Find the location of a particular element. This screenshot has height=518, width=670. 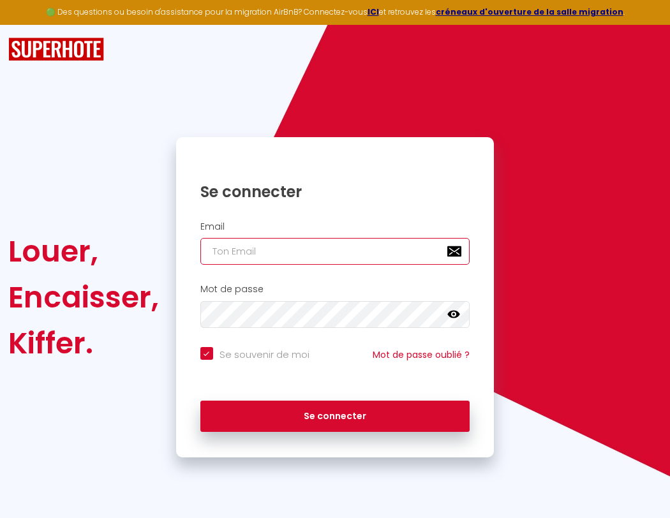

a: ICI is located at coordinates (373, 11).